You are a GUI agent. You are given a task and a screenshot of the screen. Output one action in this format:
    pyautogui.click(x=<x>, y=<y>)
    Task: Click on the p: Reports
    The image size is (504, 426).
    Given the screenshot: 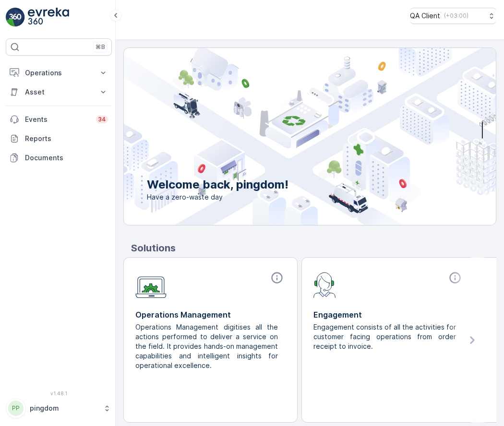 What is the action you would take?
    pyautogui.click(x=66, y=139)
    